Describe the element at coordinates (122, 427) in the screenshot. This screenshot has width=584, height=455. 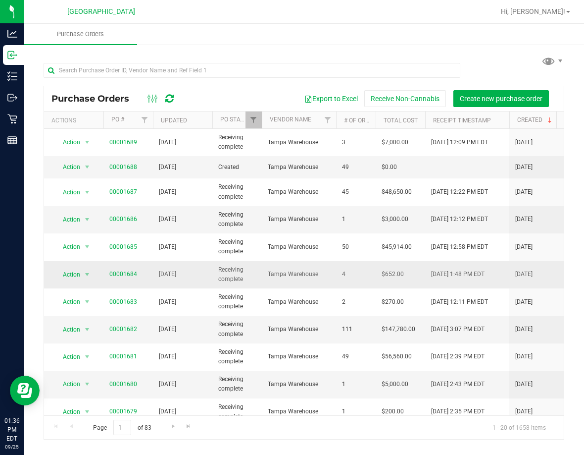
I see `input: 1` at that location.